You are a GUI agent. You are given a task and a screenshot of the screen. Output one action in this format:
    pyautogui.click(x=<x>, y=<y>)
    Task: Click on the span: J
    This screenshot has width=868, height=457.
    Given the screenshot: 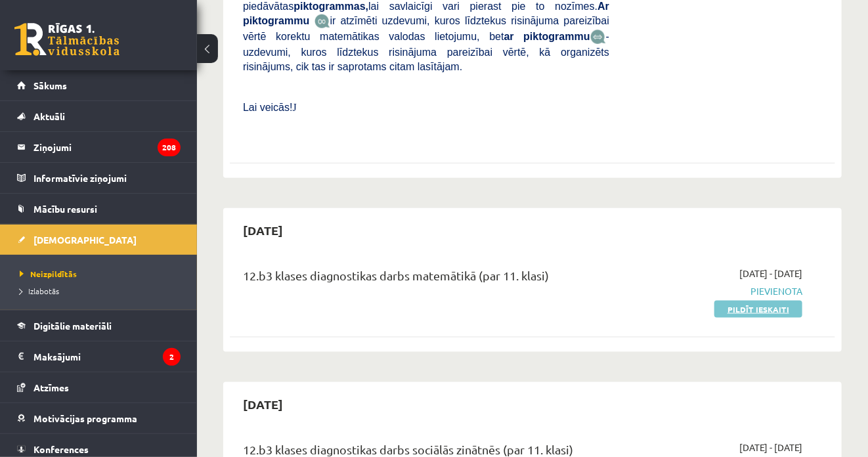 What is the action you would take?
    pyautogui.click(x=295, y=107)
    